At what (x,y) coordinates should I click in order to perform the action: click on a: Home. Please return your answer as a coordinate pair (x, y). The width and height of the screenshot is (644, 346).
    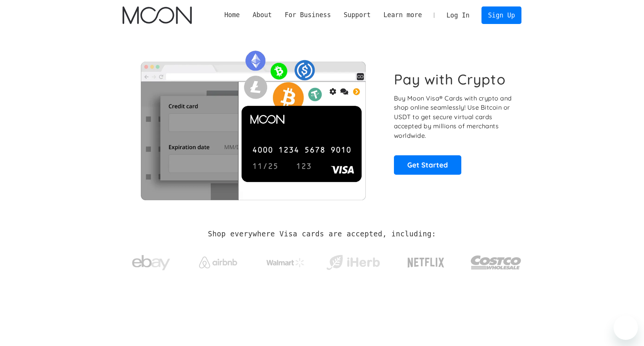
    Looking at the image, I should click on (232, 15).